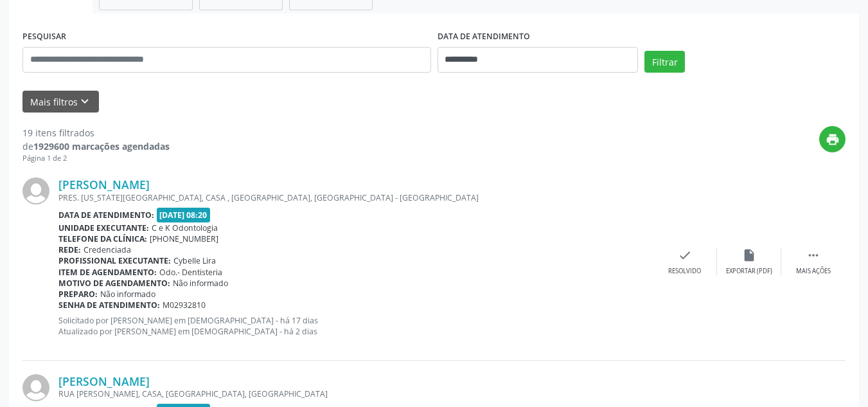 Image resolution: width=868 pixels, height=407 pixels. What do you see at coordinates (484, 36) in the screenshot?
I see `label: DATA DE ATENDIMENTO` at bounding box center [484, 36].